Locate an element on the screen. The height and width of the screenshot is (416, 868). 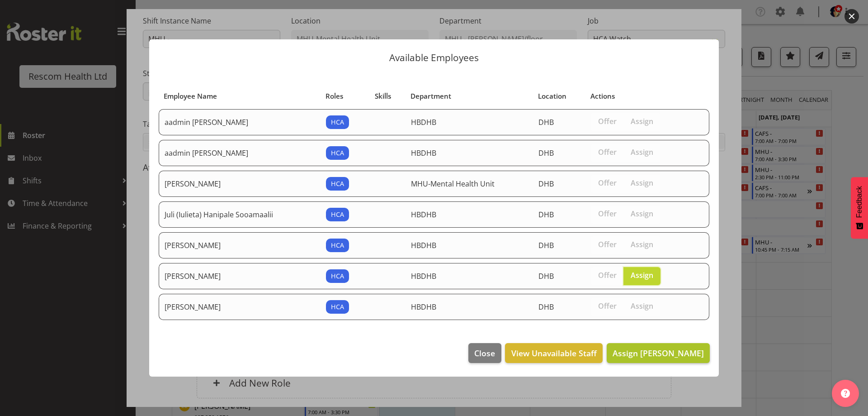
button: Feedback - Show survey is located at coordinates (860, 208).